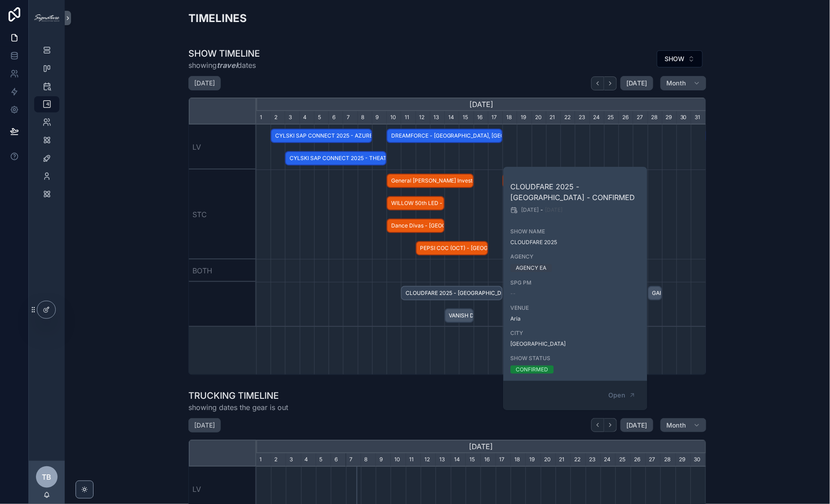 The image size is (830, 504). Describe the element at coordinates (757, 135) in the screenshot. I see `div: CDW - Las Vegas - CONFIRMED` at that location.